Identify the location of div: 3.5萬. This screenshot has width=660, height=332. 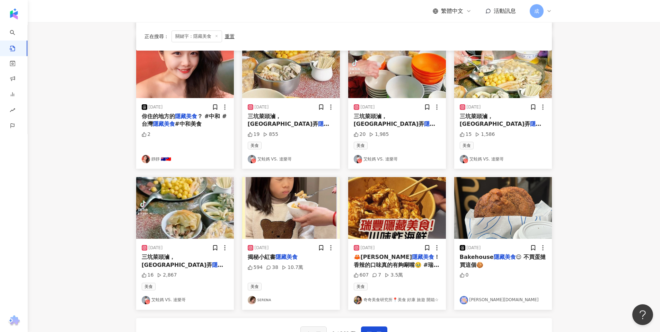
(394, 275).